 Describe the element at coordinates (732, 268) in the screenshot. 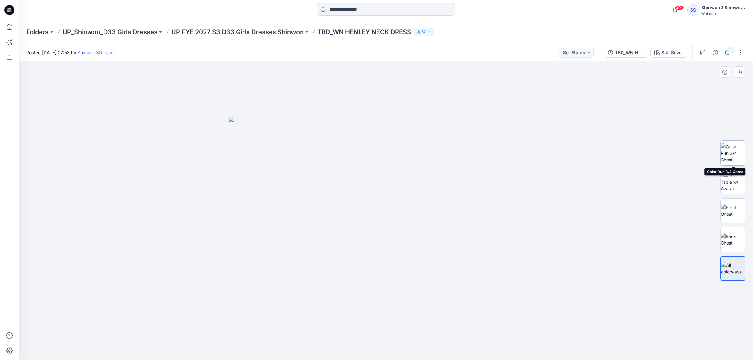

I see `img: All colorways` at that location.